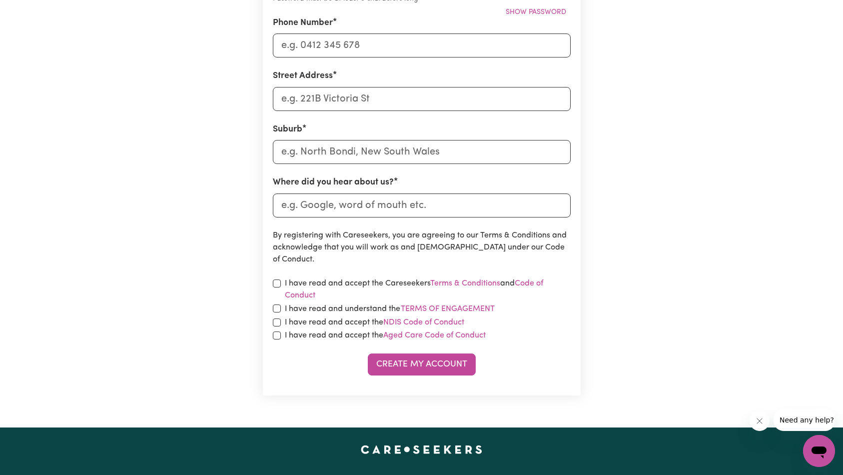  Describe the element at coordinates (421, 449) in the screenshot. I see `a: Careseekers home page` at that location.